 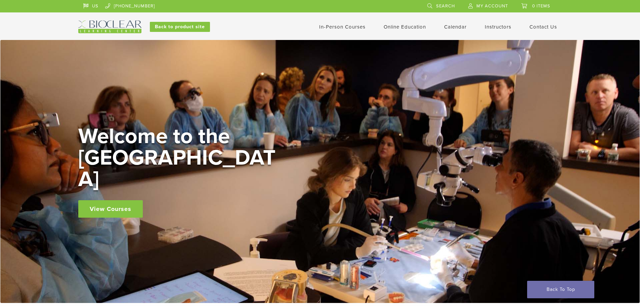 I want to click on a: Online Education, so click(x=405, y=27).